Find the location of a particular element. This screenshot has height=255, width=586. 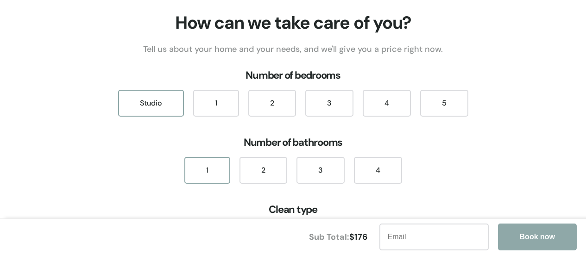

span: $ 176 is located at coordinates (358, 237).